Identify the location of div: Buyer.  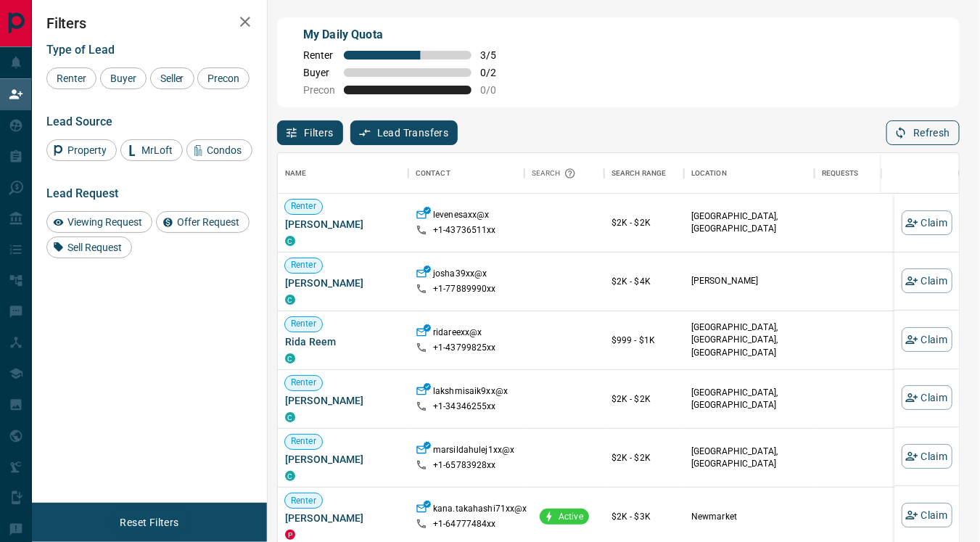
(124, 78).